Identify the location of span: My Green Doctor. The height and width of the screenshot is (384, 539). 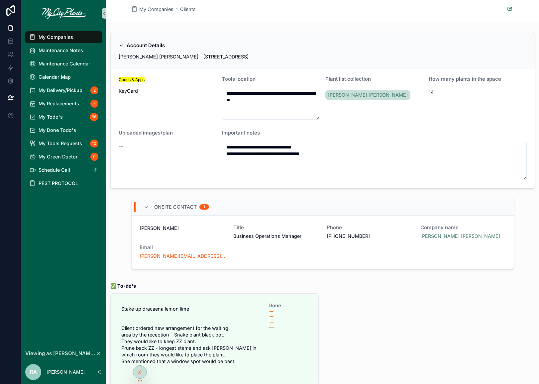
(58, 157).